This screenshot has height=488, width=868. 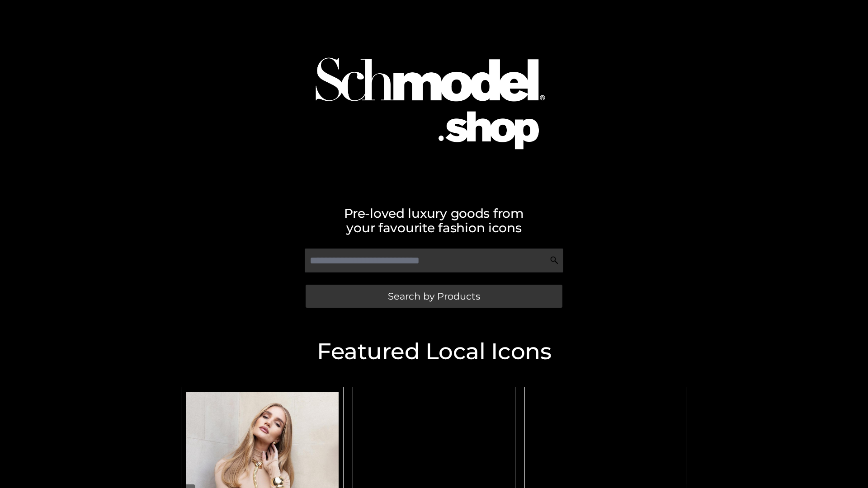 What do you see at coordinates (434, 296) in the screenshot?
I see `a: Search by Products` at bounding box center [434, 296].